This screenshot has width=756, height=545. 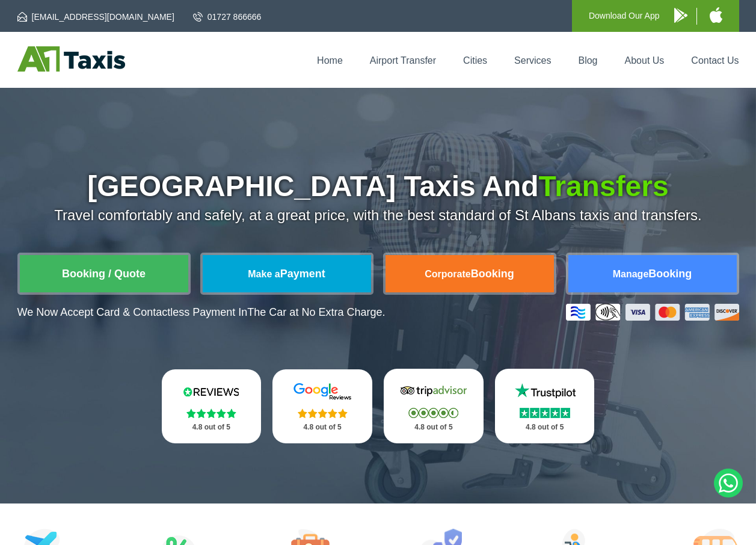 I want to click on a: Blog, so click(x=587, y=60).